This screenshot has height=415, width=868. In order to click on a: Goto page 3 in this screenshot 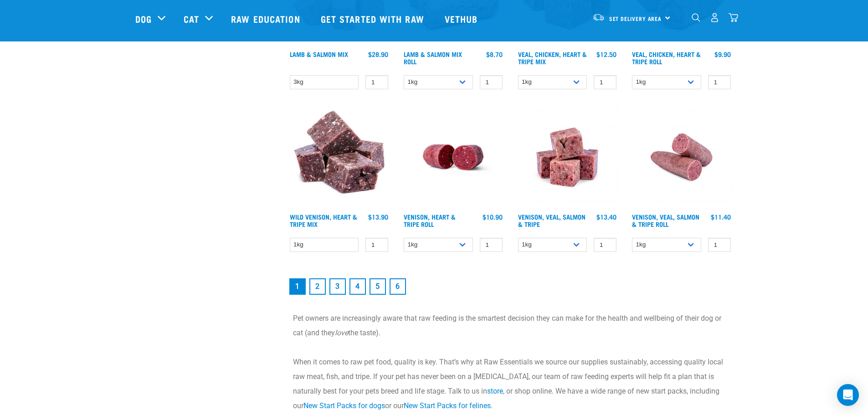, I will do `click(338, 287)`.